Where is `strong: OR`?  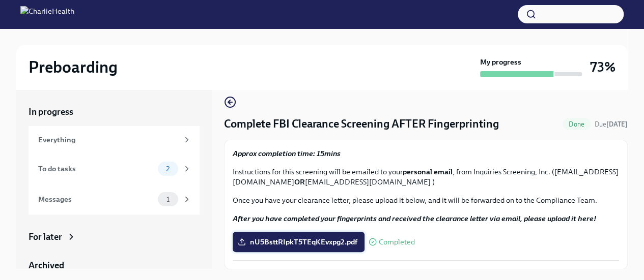
strong: OR is located at coordinates (299, 182).